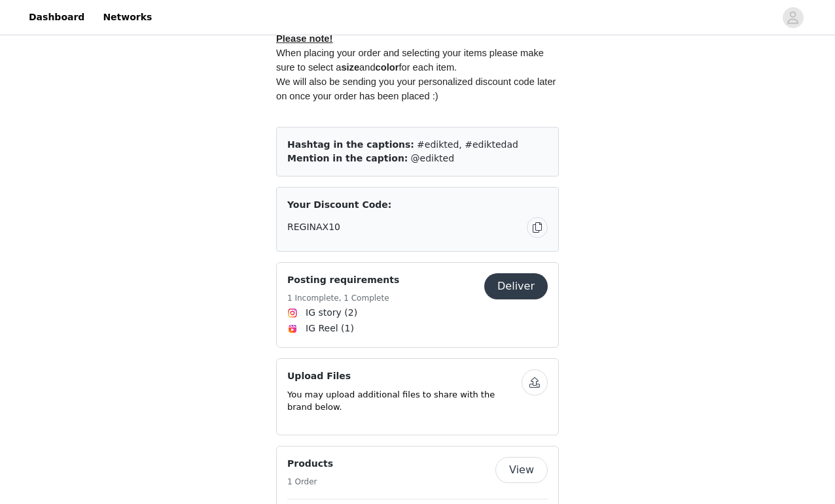  I want to click on div: avatar, so click(792, 18).